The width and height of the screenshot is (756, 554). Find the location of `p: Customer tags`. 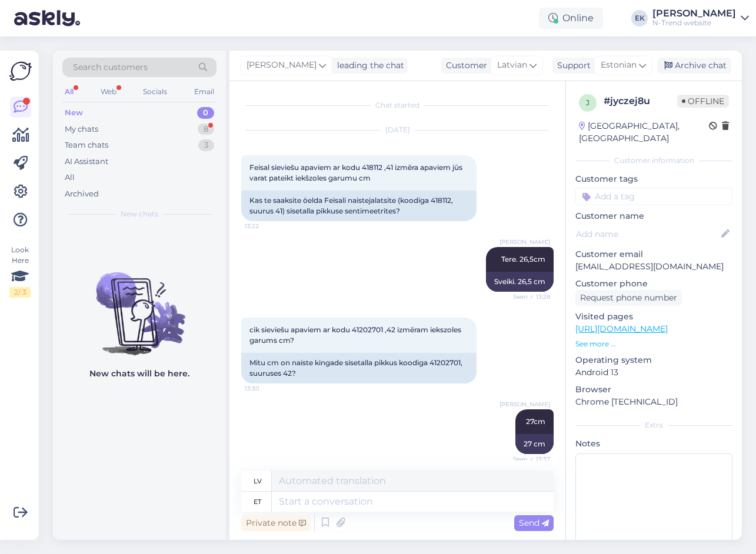

p: Customer tags is located at coordinates (654, 179).